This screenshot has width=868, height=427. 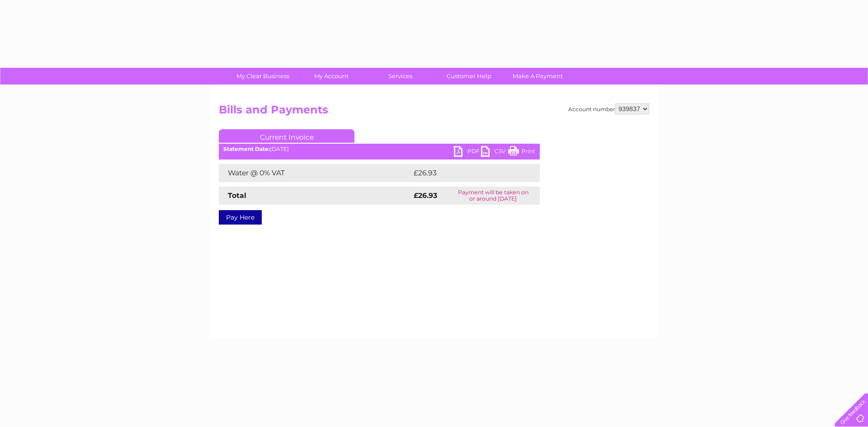 What do you see at coordinates (263, 76) in the screenshot?
I see `a: My Clear Business` at bounding box center [263, 76].